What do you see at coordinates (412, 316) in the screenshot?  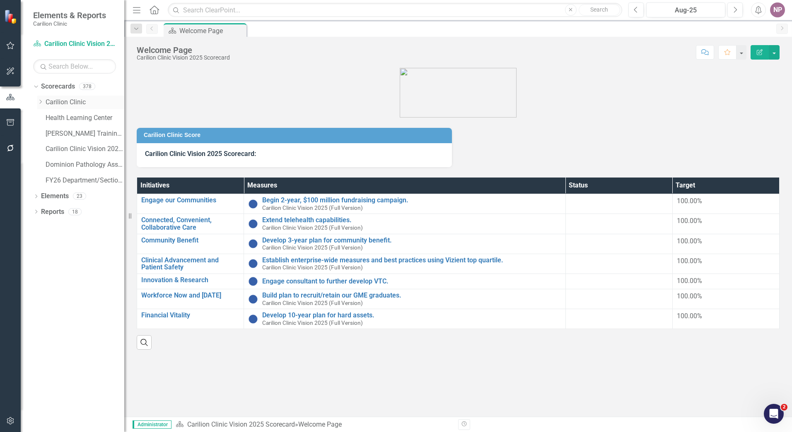 I see `a: Develop 10-year plan for hard assets.` at bounding box center [412, 316].